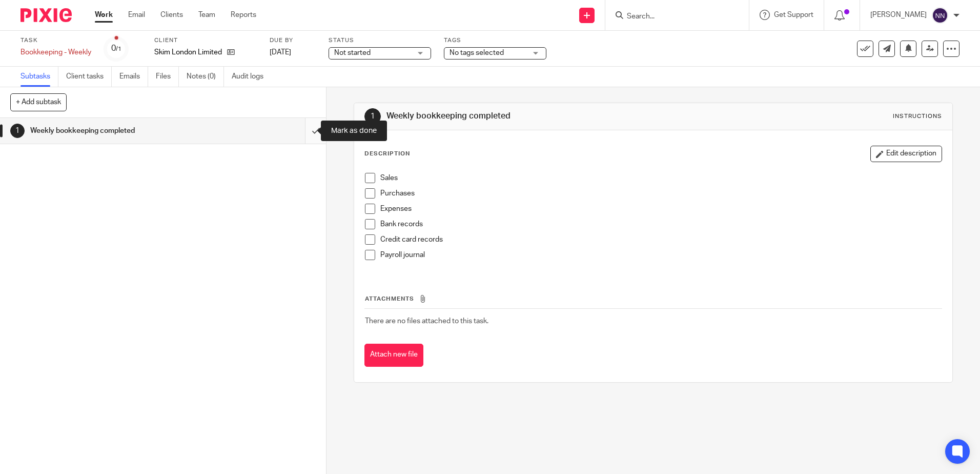  What do you see at coordinates (172, 15) in the screenshot?
I see `a: Clients` at bounding box center [172, 15].